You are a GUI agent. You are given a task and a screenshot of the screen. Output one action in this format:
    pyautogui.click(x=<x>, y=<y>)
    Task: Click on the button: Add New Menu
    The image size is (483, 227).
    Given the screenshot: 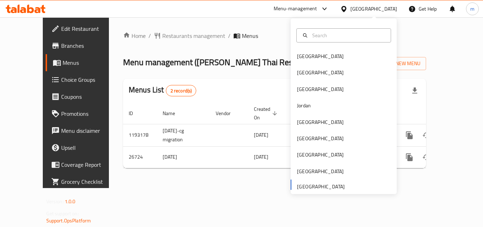 What is the action you would take?
    pyautogui.click(x=398, y=63)
    